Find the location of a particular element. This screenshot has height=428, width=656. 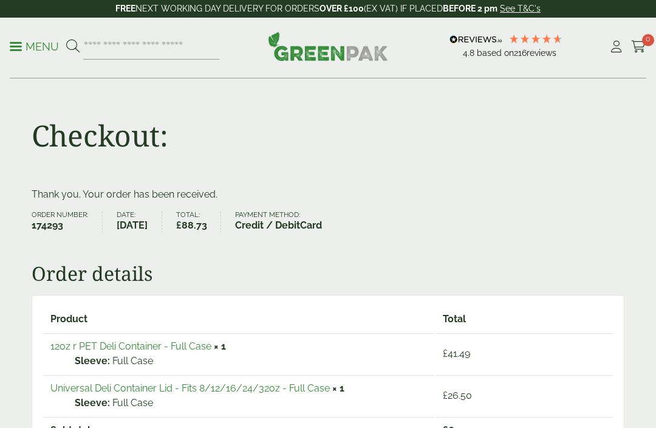

th: Total is located at coordinates (525, 319).